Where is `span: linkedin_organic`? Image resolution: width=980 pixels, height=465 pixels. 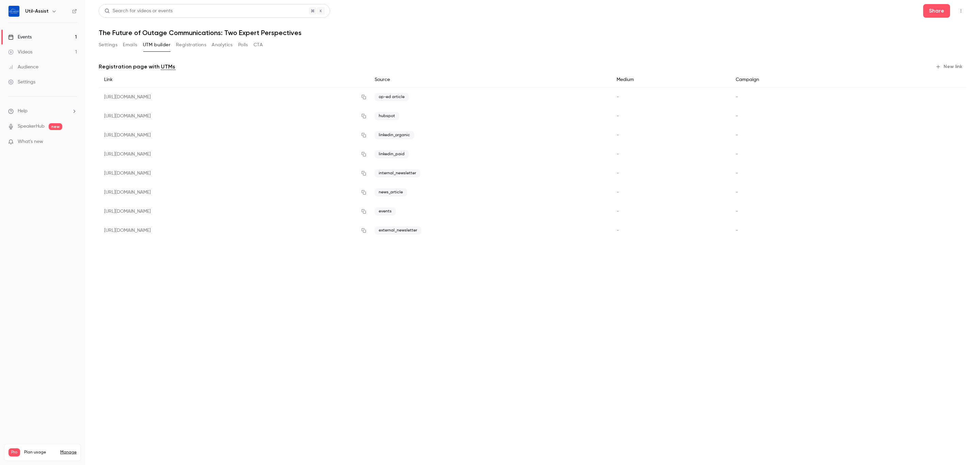
span: linkedin_organic is located at coordinates (395, 135).